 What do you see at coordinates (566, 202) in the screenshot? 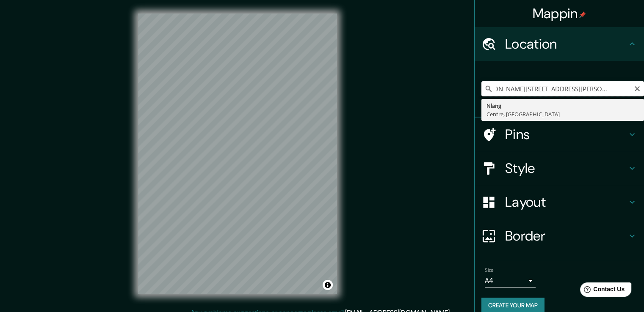
I see `h4: Layout` at bounding box center [566, 202].